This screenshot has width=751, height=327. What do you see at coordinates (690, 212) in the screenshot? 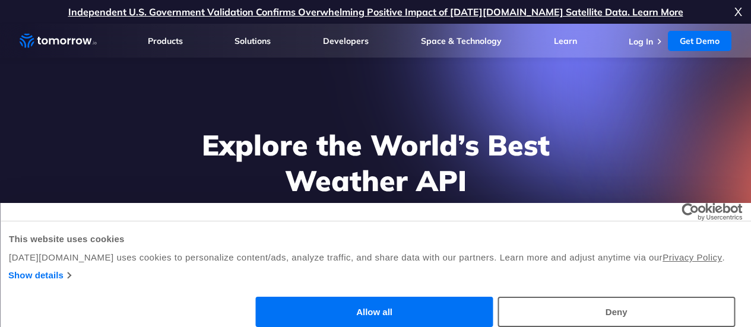
I see `a: Usercentrics Cookiebot - opens in a new window` at bounding box center [690, 212].